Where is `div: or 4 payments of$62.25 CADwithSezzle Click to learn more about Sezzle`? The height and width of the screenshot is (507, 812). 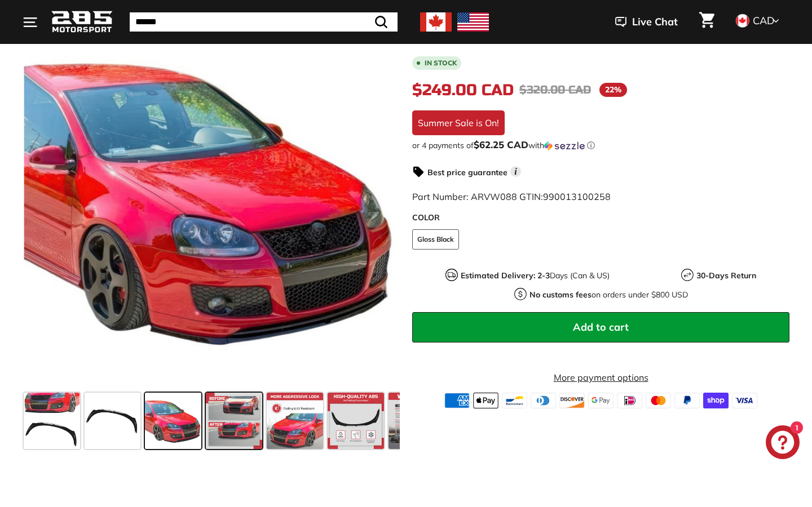
div: or 4 payments of$62.25 CADwithSezzle Click to learn more about Sezzle is located at coordinates (600, 145).